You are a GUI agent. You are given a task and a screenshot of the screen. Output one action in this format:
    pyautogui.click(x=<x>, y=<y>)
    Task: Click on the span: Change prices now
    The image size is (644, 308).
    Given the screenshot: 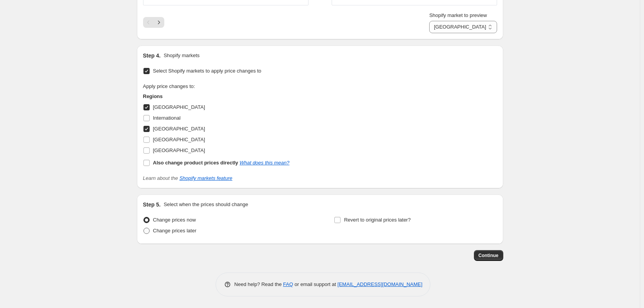 What is the action you would take?
    pyautogui.click(x=175, y=220)
    